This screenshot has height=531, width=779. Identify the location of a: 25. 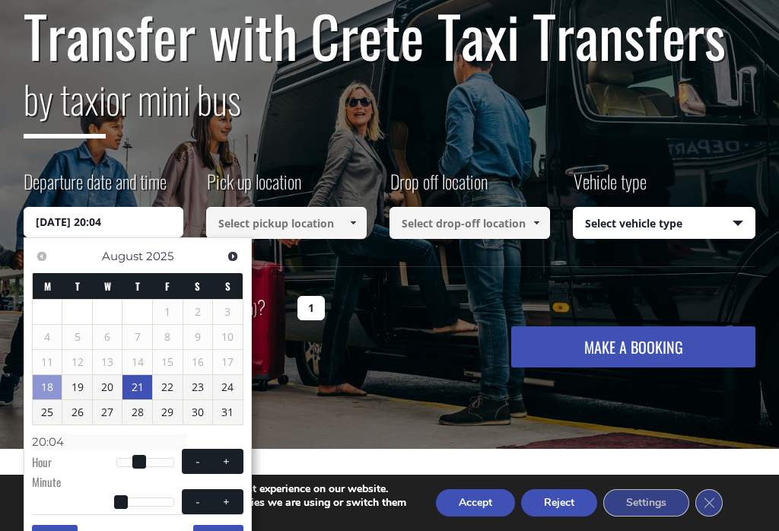
(47, 412).